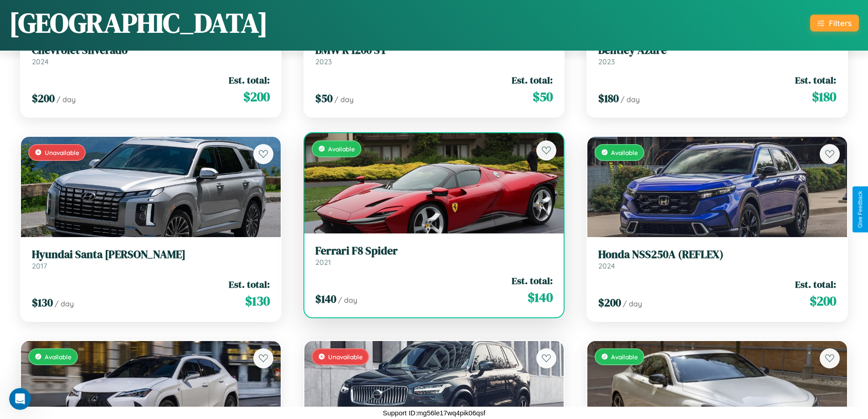  Describe the element at coordinates (717, 55) in the screenshot. I see `a: Bentley Azure2023` at that location.